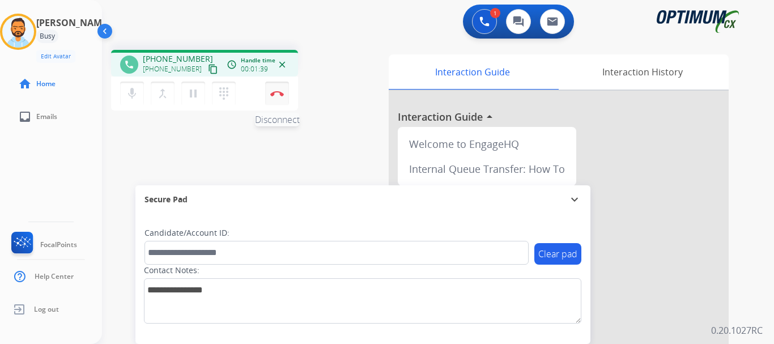 This screenshot has width=774, height=344. Describe the element at coordinates (258, 60) in the screenshot. I see `span: Handle time` at that location.